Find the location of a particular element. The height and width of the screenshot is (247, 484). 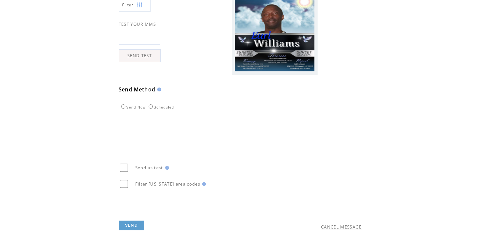

label: Send Now is located at coordinates (133, 107).